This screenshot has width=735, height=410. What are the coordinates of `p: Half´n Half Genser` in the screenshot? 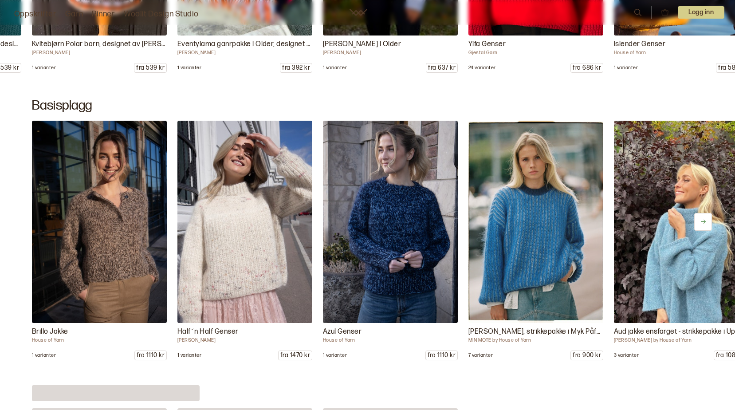 It's located at (245, 332).